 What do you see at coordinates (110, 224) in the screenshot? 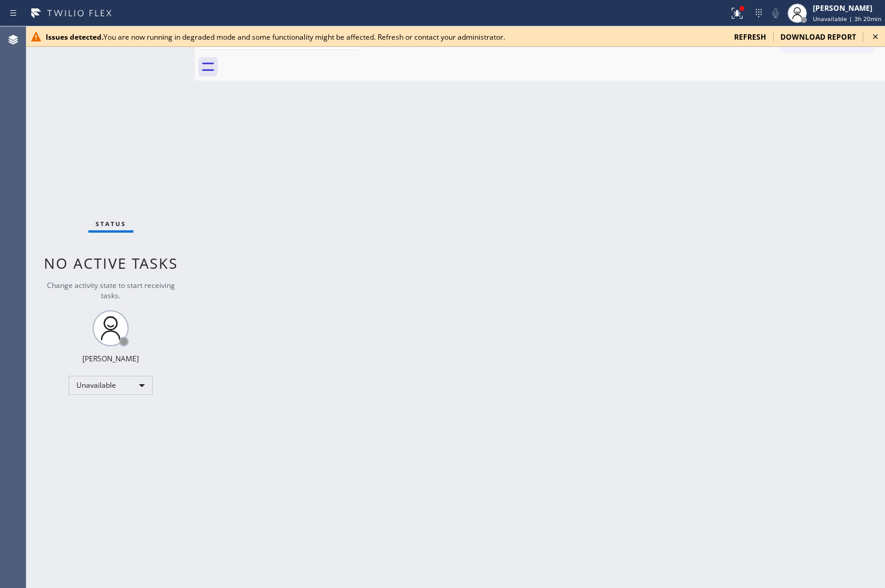
I see `span: Status` at bounding box center [110, 224].